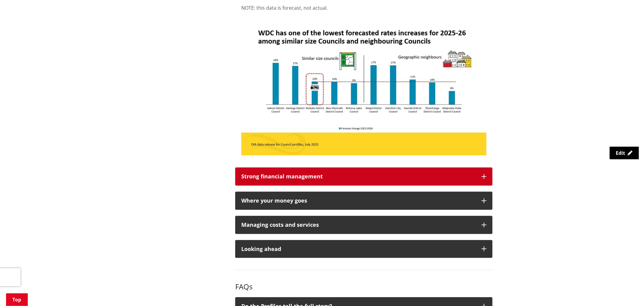 The width and height of the screenshot is (639, 306). I want to click on div: Strong financial management, so click(358, 176).